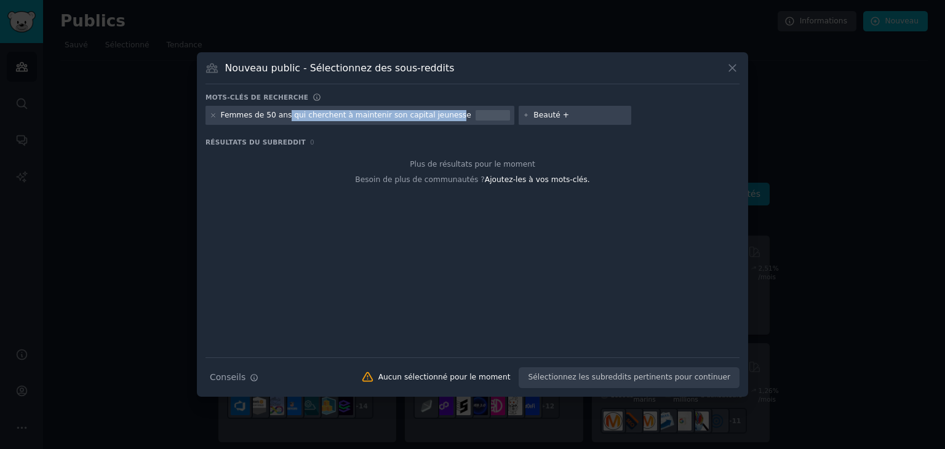  I want to click on font: Conseils, so click(228, 377).